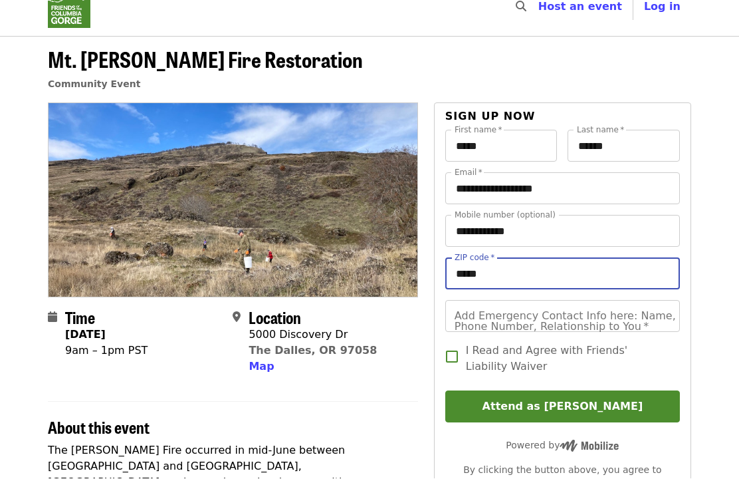 This screenshot has width=739, height=479. What do you see at coordinates (580, 7) in the screenshot?
I see `a: Host an event` at bounding box center [580, 7].